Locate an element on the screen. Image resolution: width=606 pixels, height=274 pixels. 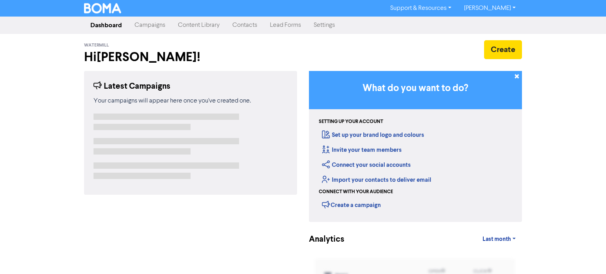
a: Invite your team members is located at coordinates (362, 150).